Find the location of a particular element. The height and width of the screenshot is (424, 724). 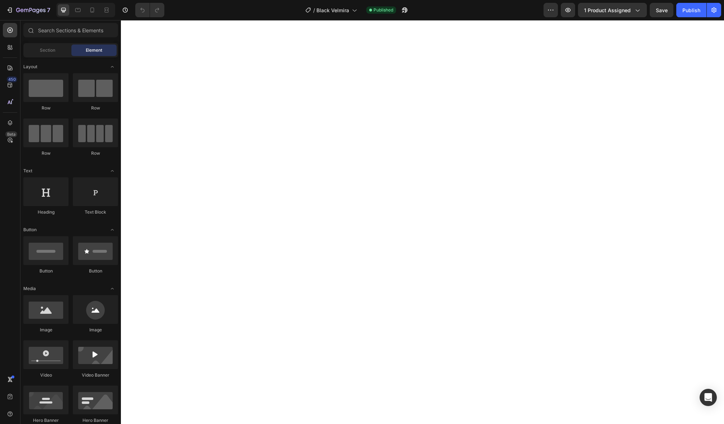

div: Heading is located at coordinates (46, 212).